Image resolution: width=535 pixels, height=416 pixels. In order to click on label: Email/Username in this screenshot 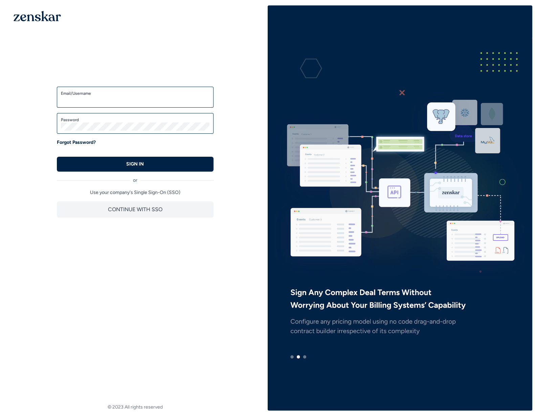, I will do `click(135, 93)`.